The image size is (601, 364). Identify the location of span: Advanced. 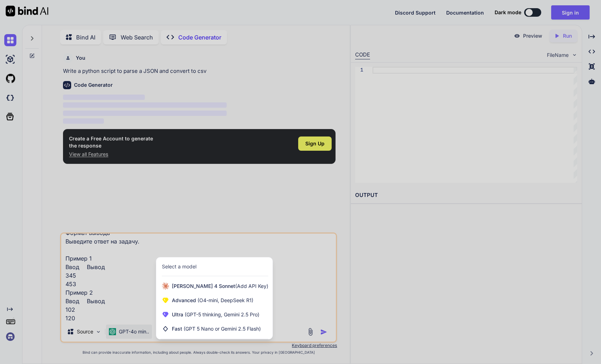
(212, 300).